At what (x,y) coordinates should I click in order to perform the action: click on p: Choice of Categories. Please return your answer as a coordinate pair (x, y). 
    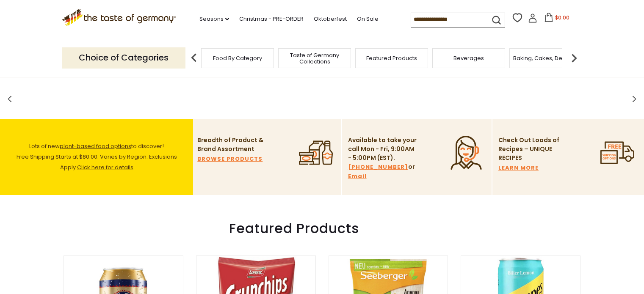
    Looking at the image, I should click on (124, 58).